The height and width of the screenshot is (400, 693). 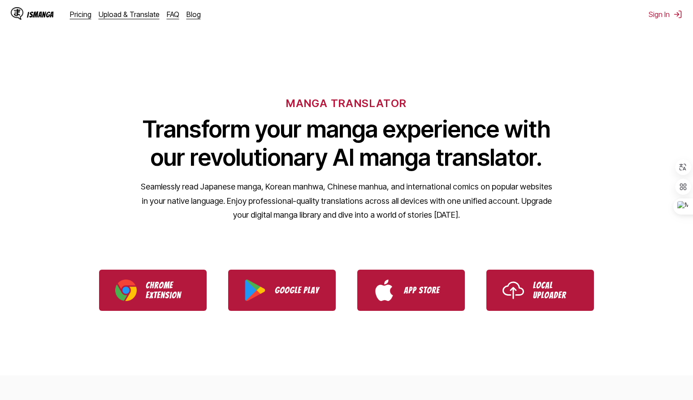 I want to click on a: Blog, so click(x=194, y=14).